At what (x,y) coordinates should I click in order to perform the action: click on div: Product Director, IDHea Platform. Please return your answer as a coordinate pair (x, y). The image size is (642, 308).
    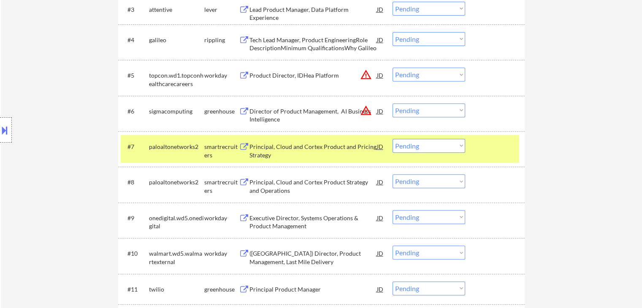
    Looking at the image, I should click on (313, 76).